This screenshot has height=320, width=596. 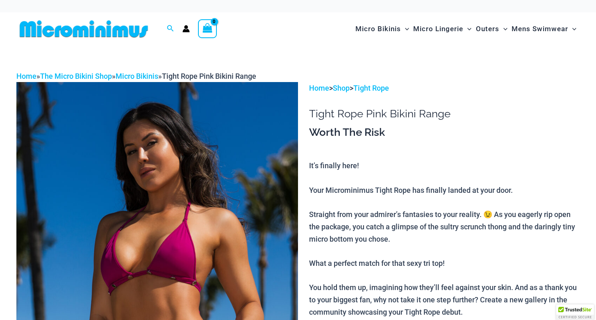 I want to click on div: TrustedSite Certified, so click(x=575, y=312).